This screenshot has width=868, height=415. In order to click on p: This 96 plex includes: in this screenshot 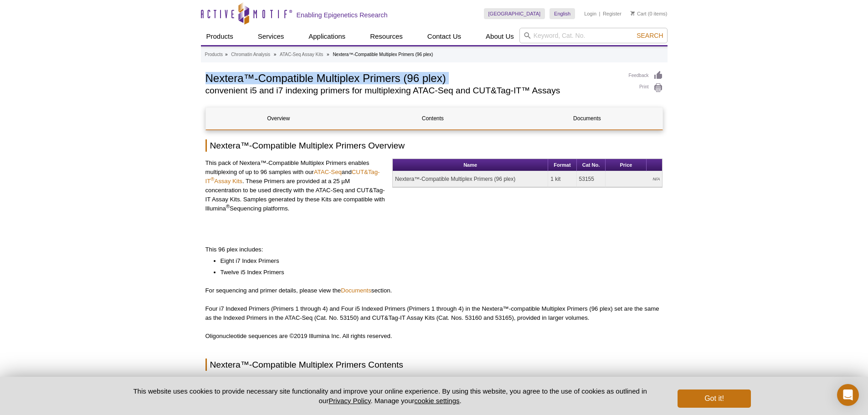, I will do `click(434, 249)`.